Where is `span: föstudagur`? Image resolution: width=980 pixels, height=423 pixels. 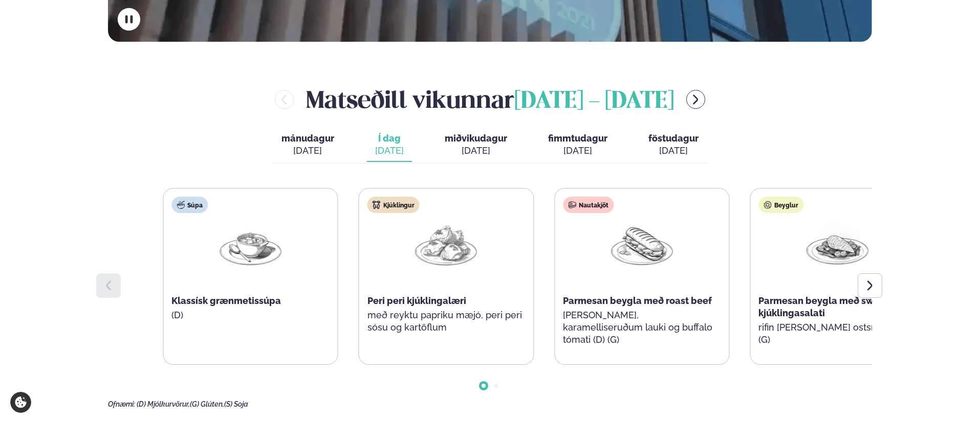 span: föstudagur is located at coordinates (674, 138).